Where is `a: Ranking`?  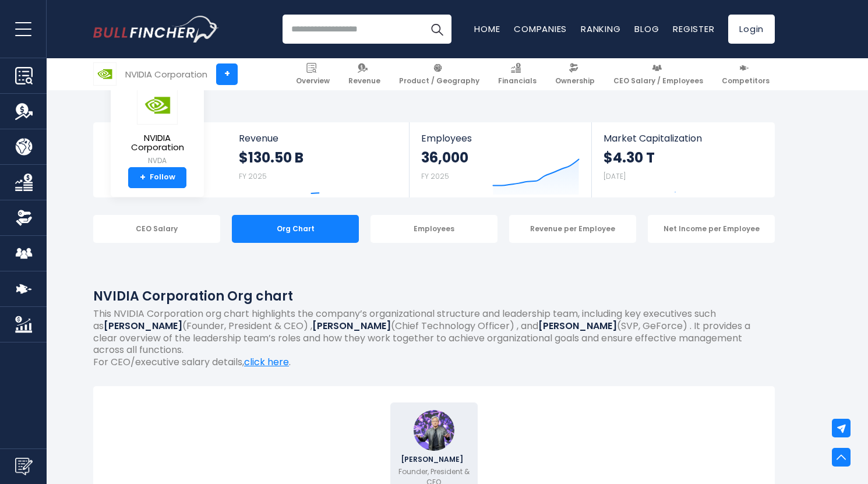
a: Ranking is located at coordinates (601, 29).